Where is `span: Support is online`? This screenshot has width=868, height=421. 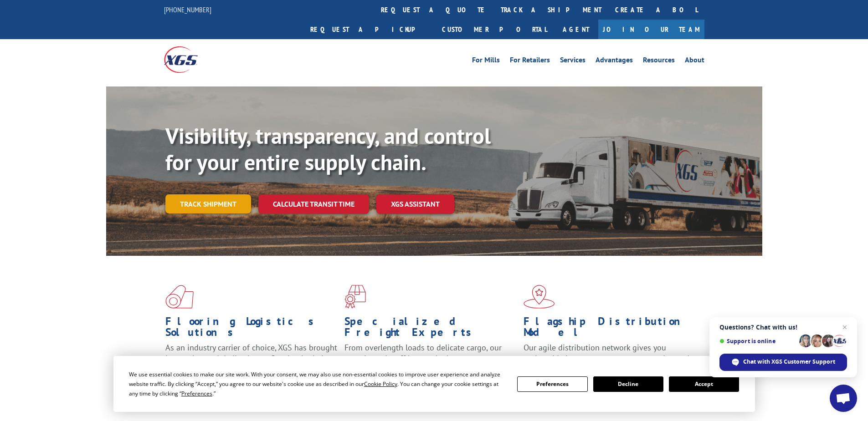
span: Support is online is located at coordinates (758, 341).